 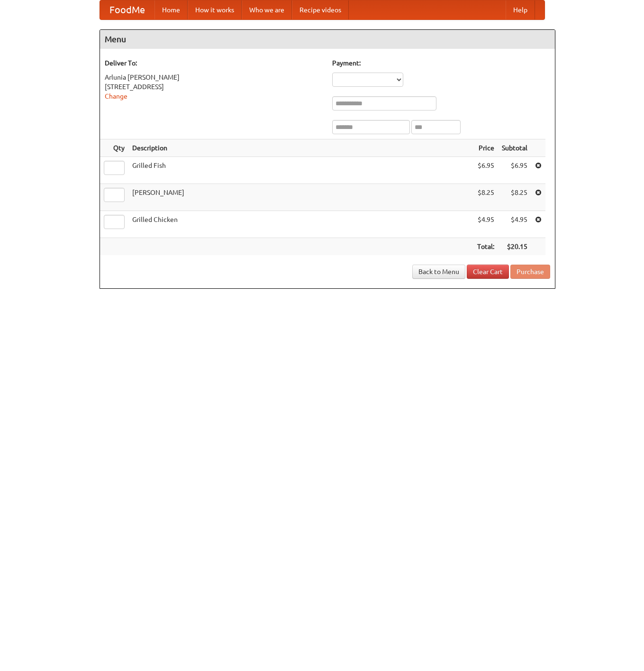 I want to click on a: Recipe videos, so click(x=320, y=10).